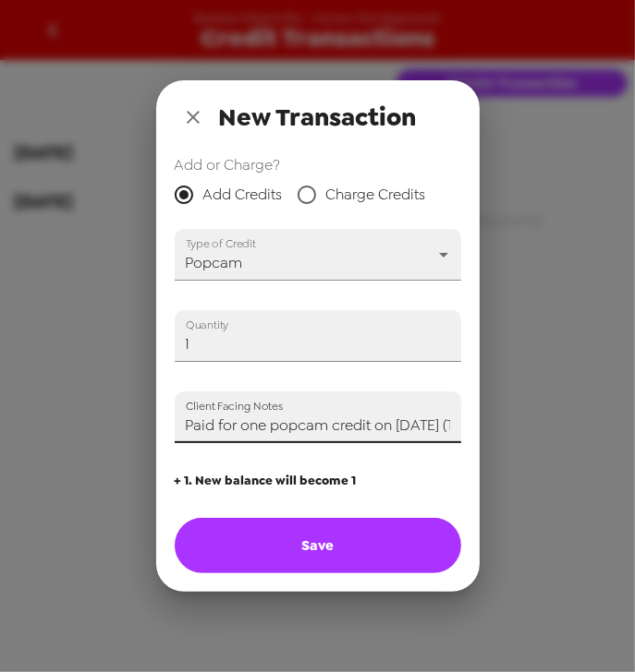  Describe the element at coordinates (318, 255) in the screenshot. I see `div: Popcam` at that location.